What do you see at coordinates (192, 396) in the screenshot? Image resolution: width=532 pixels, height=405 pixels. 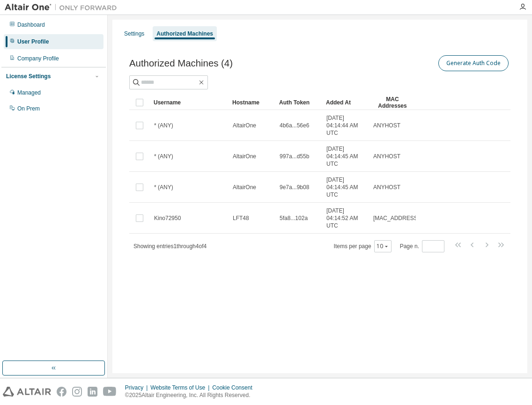 I see `p: © 2025 Altair Engineering, Inc. All Rights Reserved.` at bounding box center [192, 396].